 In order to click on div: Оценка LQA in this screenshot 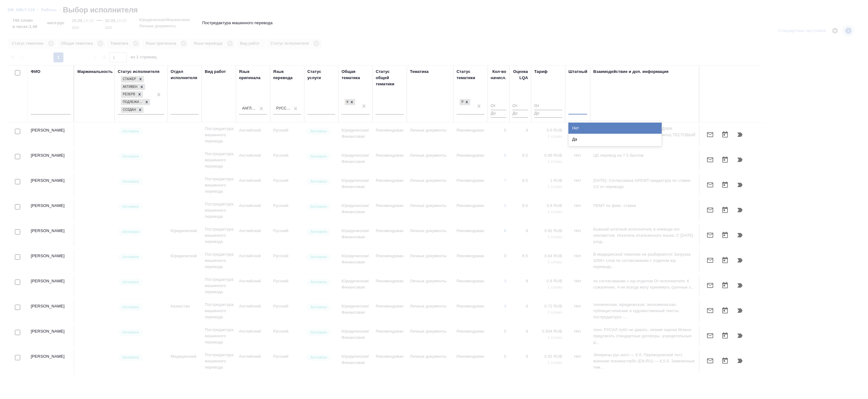, I will do `click(520, 75)`.